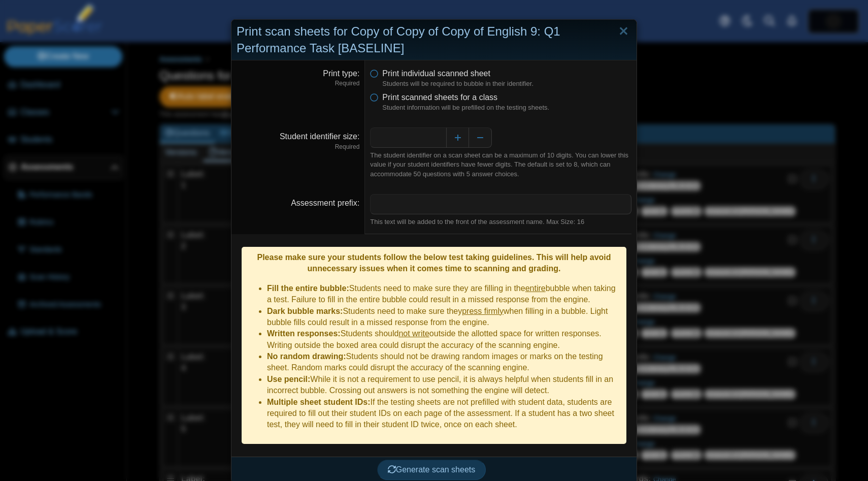  Describe the element at coordinates (319, 402) in the screenshot. I see `b: Multiple sheet student IDs:` at that location.